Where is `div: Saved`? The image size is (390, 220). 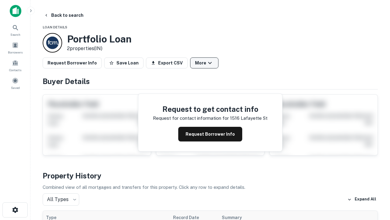 div: Saved is located at coordinates (15, 83).